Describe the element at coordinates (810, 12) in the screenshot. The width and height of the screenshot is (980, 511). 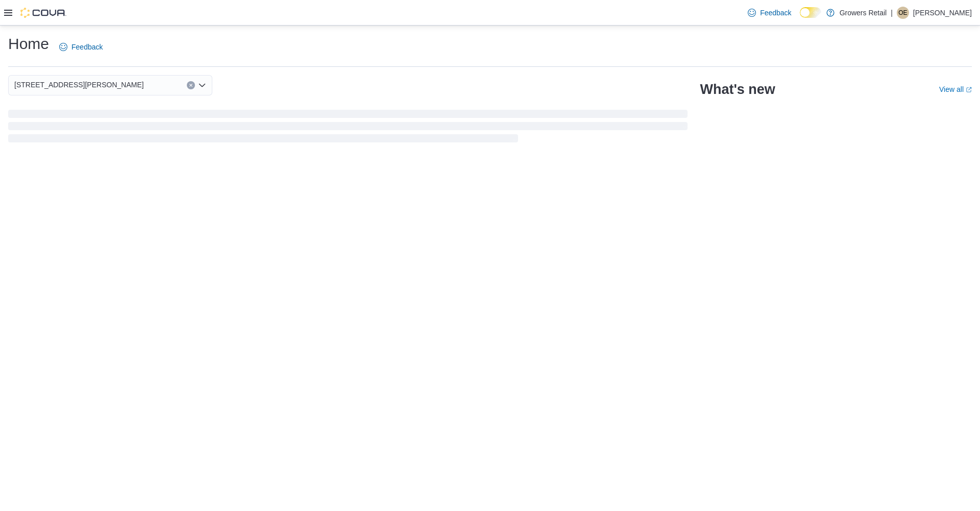
I see `input: Dark Mode` at that location.